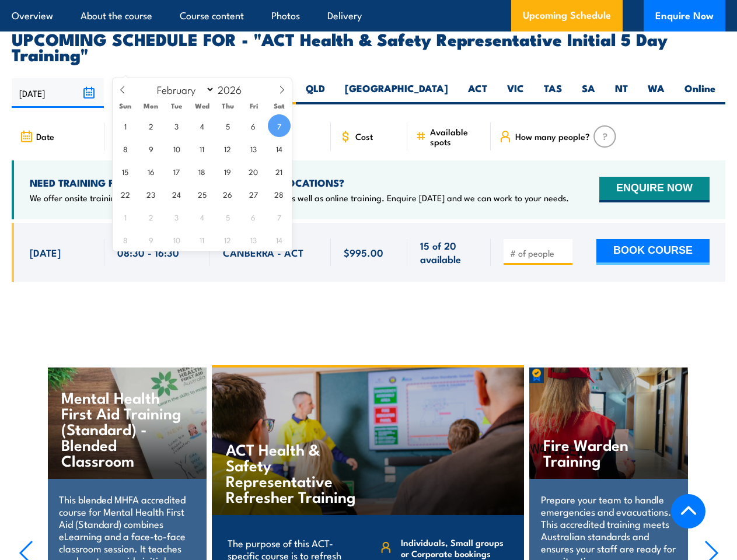 The width and height of the screenshot is (737, 560). Describe the element at coordinates (202, 148) in the screenshot. I see `span: February 11, 2026` at that location.